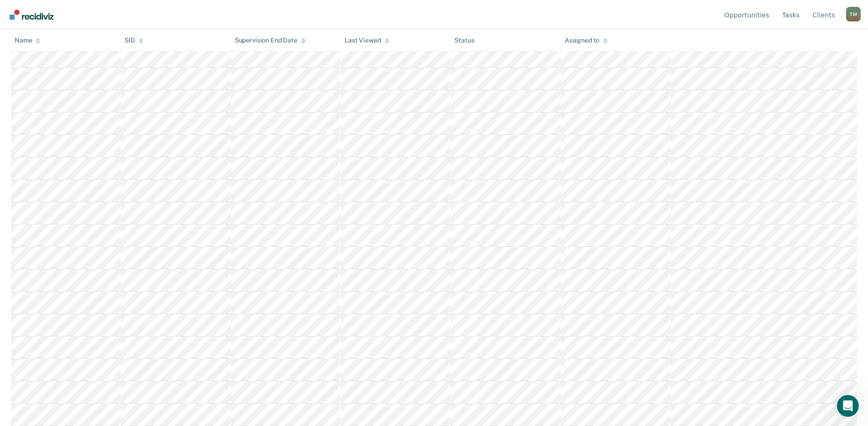 This screenshot has width=868, height=426. Describe the element at coordinates (270, 40) in the screenshot. I see `div: Supervision End Date` at that location.